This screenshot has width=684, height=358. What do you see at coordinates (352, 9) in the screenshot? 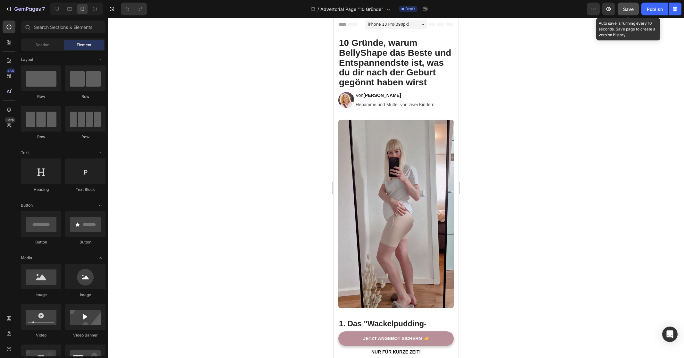
I see `span: Advertorial Page "10 Gründe"` at bounding box center [352, 9].